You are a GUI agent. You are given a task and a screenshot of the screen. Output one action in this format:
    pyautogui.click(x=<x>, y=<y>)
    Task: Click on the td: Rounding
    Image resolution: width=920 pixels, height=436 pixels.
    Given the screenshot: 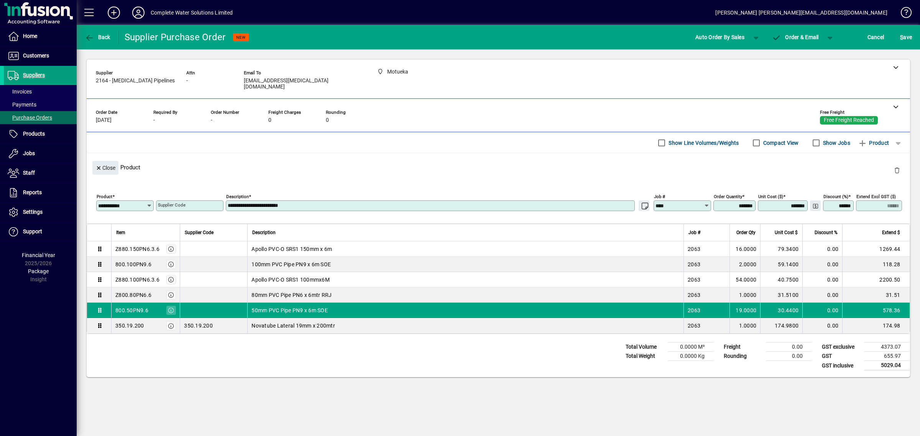 What is the action you would take?
    pyautogui.click(x=743, y=357)
    